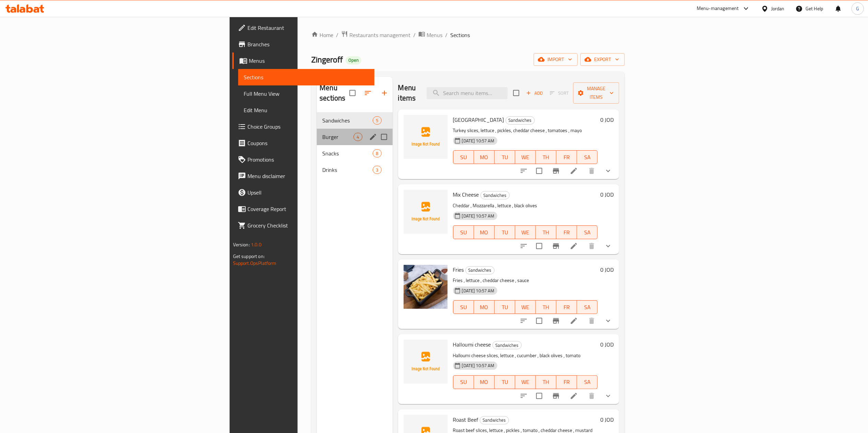 Image resolution: width=868 pixels, height=433 pixels. I want to click on span: MO, so click(484, 307).